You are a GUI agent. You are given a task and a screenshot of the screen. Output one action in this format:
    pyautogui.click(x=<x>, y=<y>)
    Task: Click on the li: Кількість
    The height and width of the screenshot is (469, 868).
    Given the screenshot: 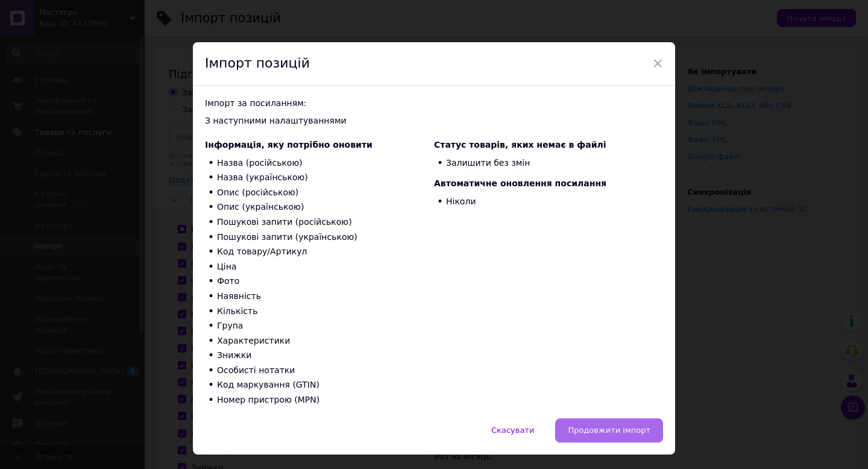 What is the action you would take?
    pyautogui.click(x=319, y=311)
    